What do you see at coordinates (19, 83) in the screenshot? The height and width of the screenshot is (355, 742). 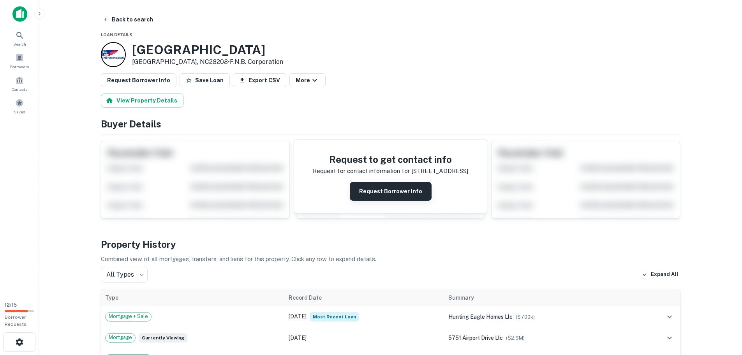 I see `div: Contacts` at bounding box center [19, 83].